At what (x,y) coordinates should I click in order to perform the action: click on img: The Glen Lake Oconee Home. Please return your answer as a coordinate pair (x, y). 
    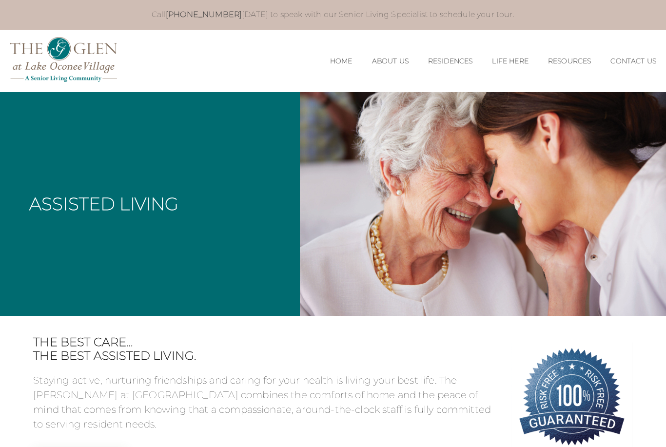
    Looking at the image, I should click on (63, 60).